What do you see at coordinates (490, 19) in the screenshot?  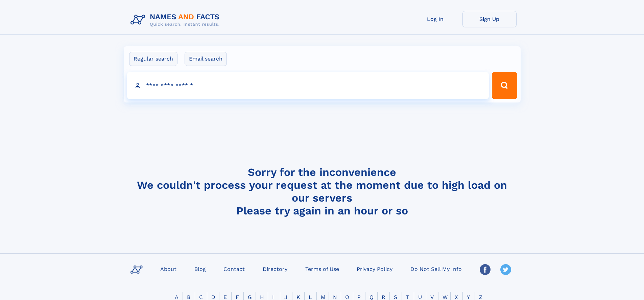 I see `a: Sign Up` at bounding box center [490, 19].